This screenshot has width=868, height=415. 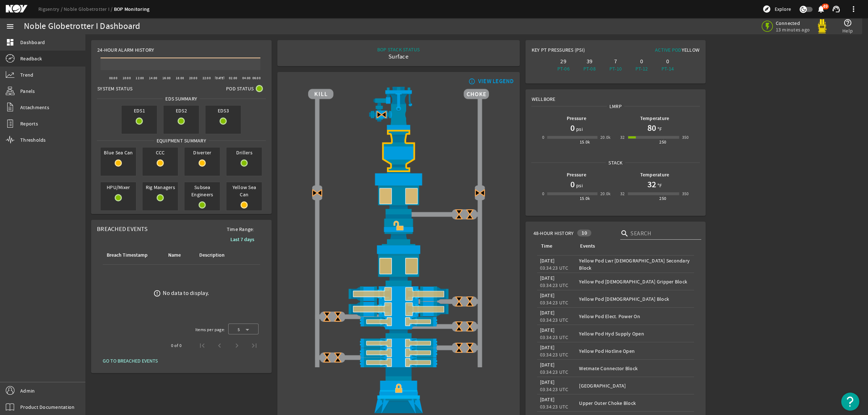 What do you see at coordinates (139, 110) in the screenshot?
I see `span: EDS1` at bounding box center [139, 110].